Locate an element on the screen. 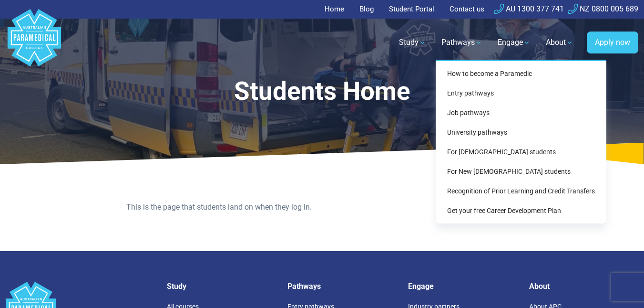  a: Apply now is located at coordinates (612, 42).